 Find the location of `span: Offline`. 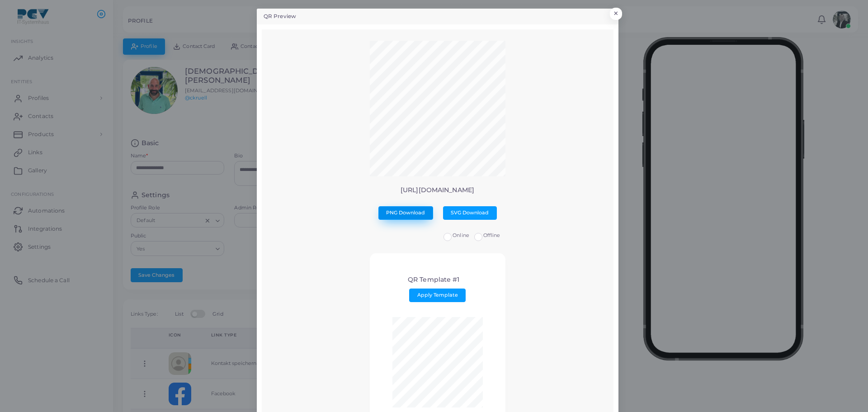

span: Offline is located at coordinates (492, 235).